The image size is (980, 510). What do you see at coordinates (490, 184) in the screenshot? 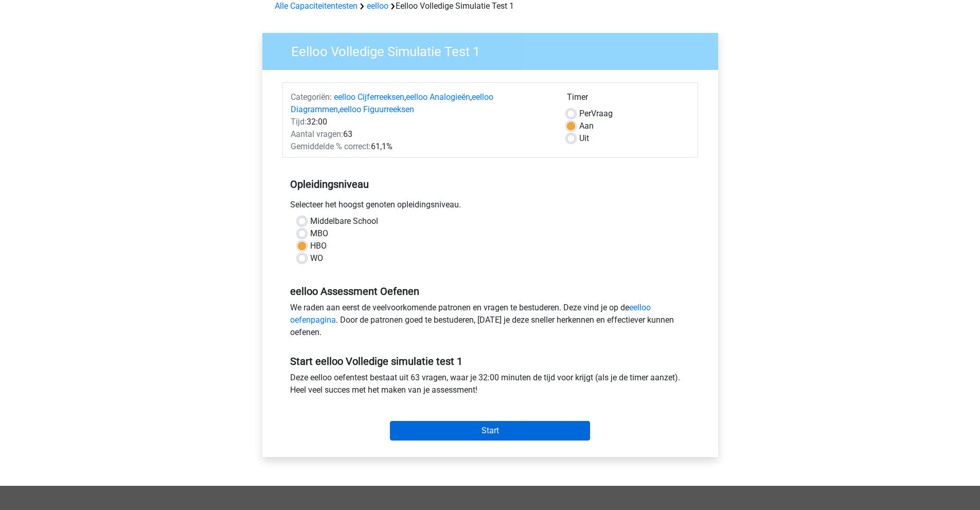
I see `h5: Opleidingsniveau` at bounding box center [490, 184].